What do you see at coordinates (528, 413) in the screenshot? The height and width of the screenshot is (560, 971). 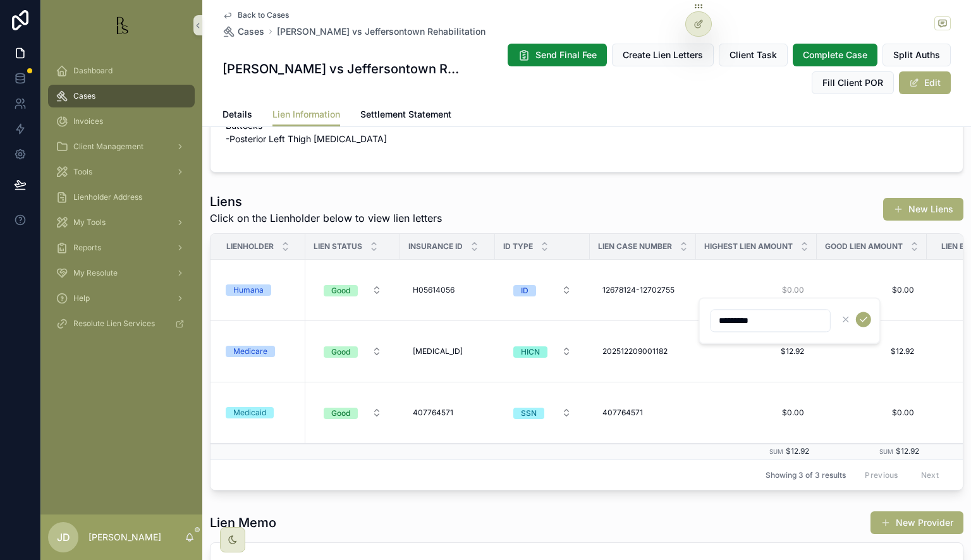 I see `div: SSN` at bounding box center [528, 413].